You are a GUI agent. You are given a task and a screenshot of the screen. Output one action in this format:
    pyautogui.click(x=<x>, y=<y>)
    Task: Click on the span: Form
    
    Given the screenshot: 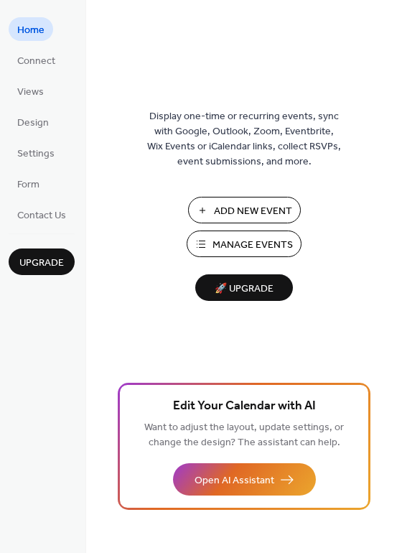 What is the action you would take?
    pyautogui.click(x=28, y=184)
    